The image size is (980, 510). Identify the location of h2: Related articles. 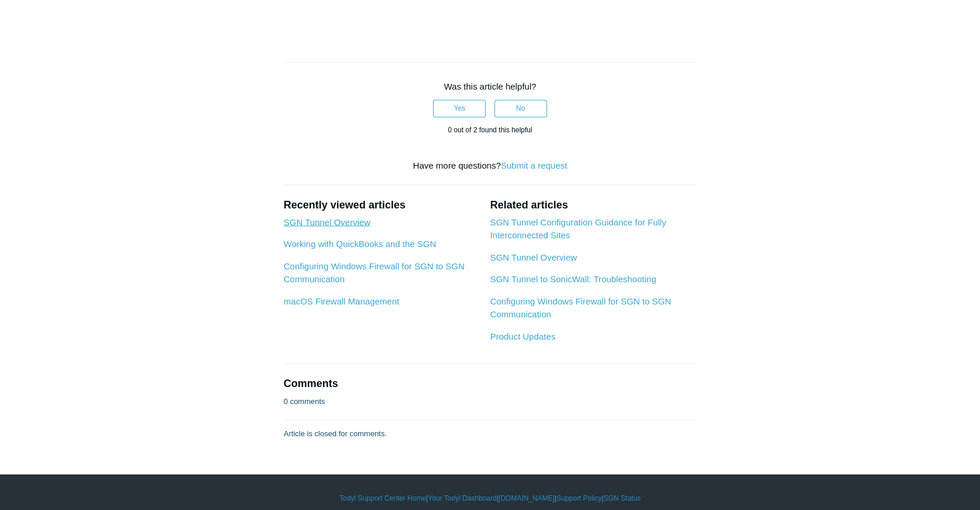
(593, 204).